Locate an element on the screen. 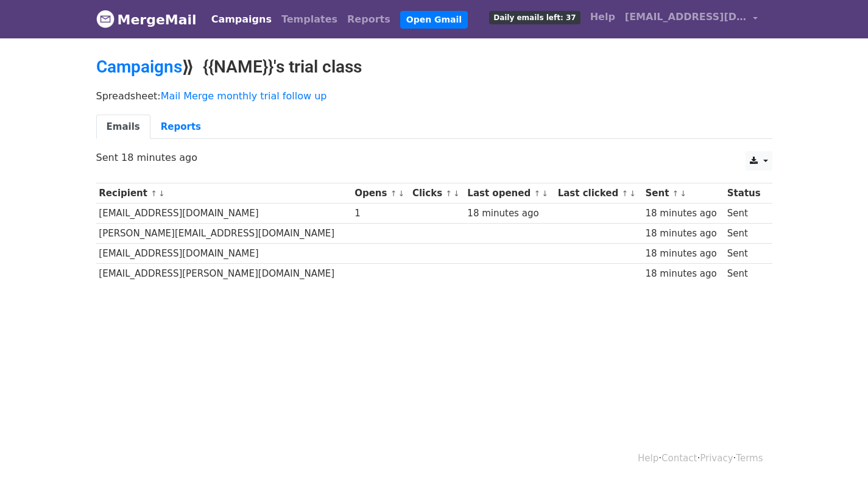 Image resolution: width=868 pixels, height=482 pixels. th: Last clicked is located at coordinates (599, 193).